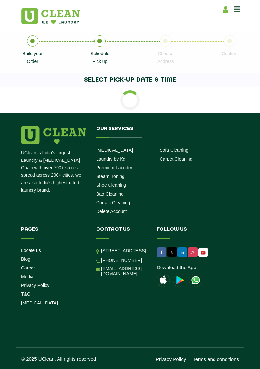 The width and height of the screenshot is (260, 369). What do you see at coordinates (179, 280) in the screenshot?
I see `img: playstoreicon.png` at bounding box center [179, 280].